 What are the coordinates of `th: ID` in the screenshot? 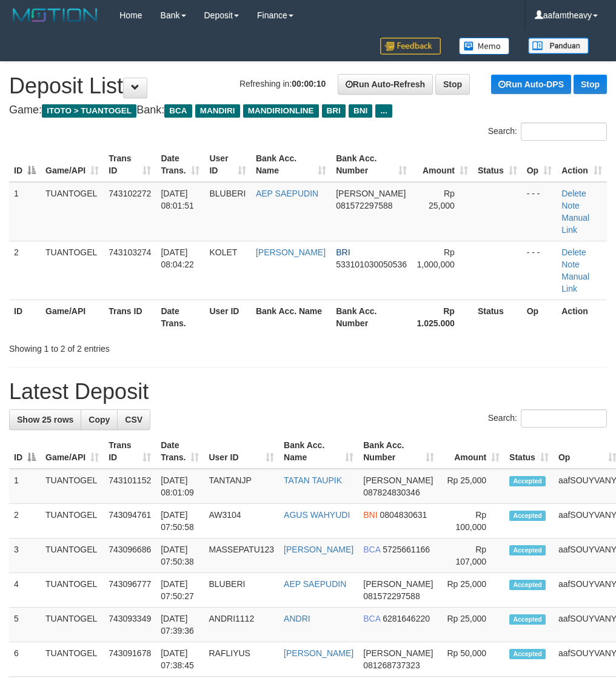 It's located at (25, 316).